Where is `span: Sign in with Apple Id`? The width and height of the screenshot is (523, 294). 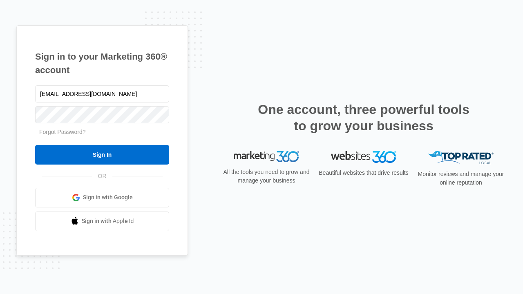 span: Sign in with Apple Id is located at coordinates (108, 221).